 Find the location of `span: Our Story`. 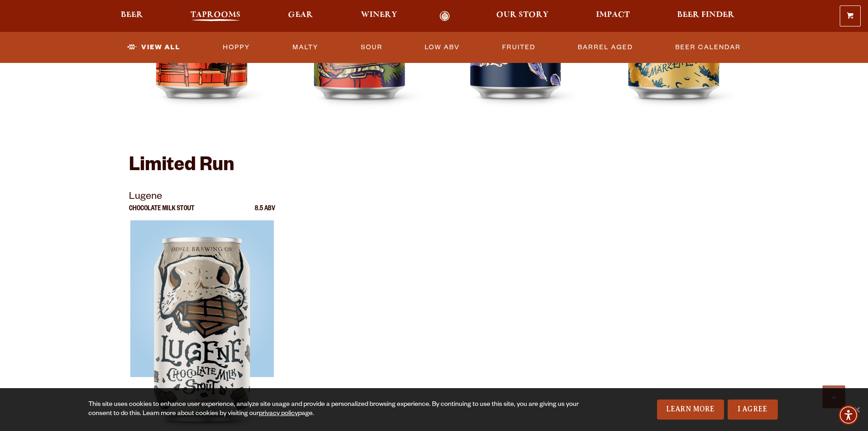

span: Our Story is located at coordinates (523, 15).